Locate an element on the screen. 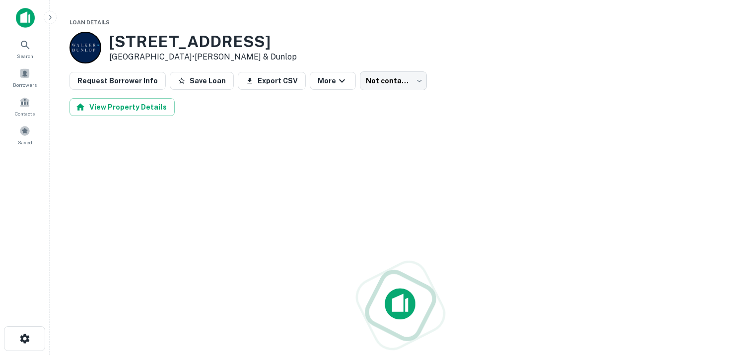 This screenshot has width=751, height=355. a: Search is located at coordinates (25, 49).